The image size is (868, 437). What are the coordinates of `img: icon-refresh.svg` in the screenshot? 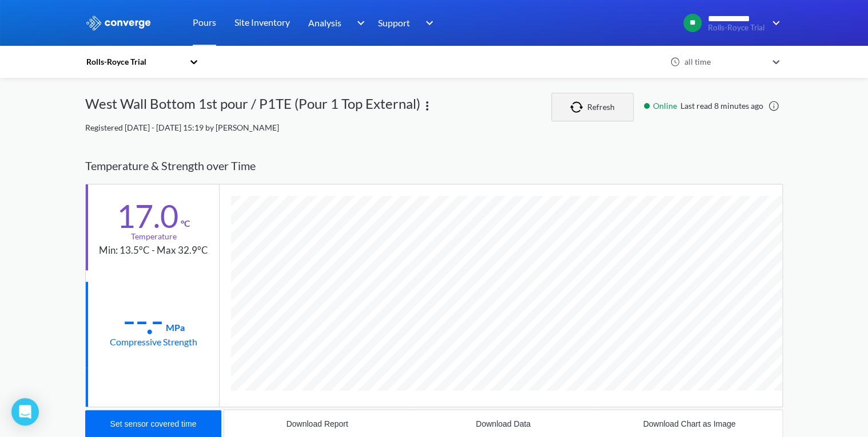 It's located at (579, 107).